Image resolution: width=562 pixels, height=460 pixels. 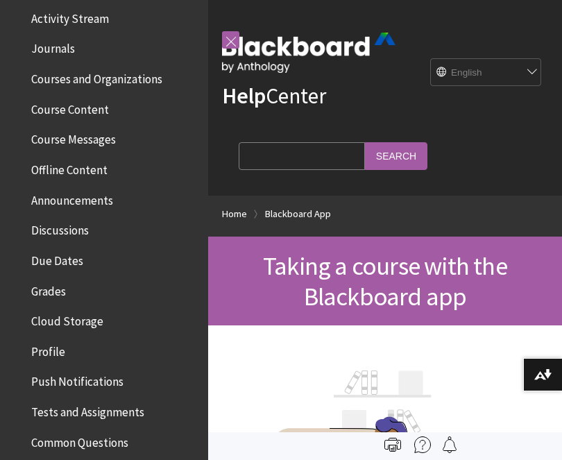 I want to click on span: Course Content, so click(x=70, y=107).